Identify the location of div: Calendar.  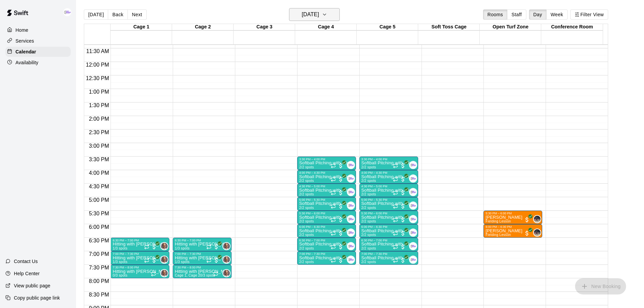
(38, 52).